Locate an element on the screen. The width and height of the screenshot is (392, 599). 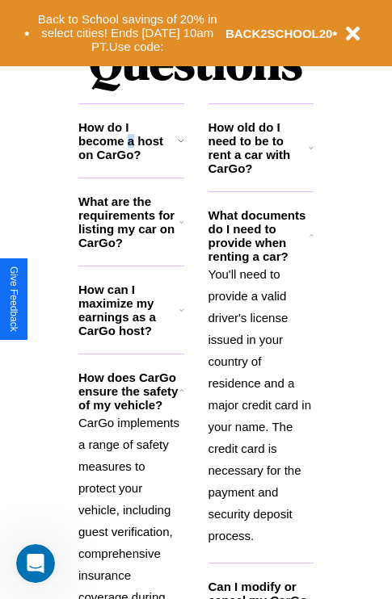
h3: What documents do I need to provide when renting a car? is located at coordinates (259, 236).